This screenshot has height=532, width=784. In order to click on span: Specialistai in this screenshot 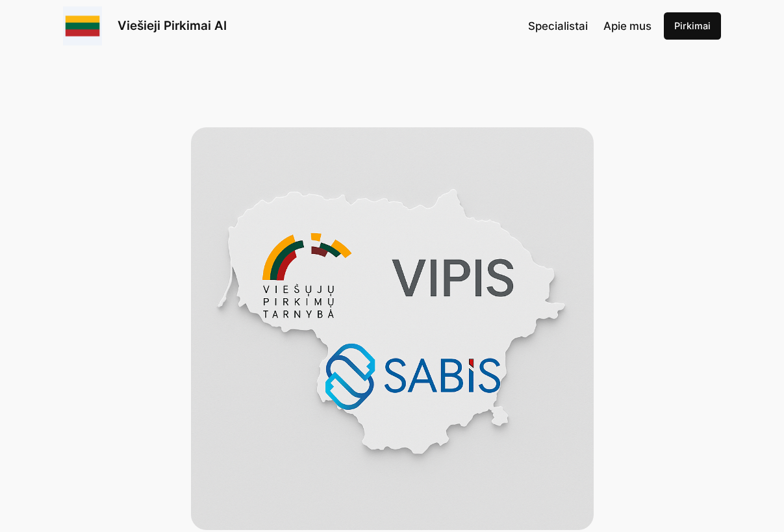, I will do `click(558, 26)`.